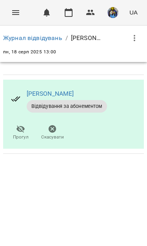  I want to click on span: пн, 18 серп 2025 13:00, so click(30, 52).